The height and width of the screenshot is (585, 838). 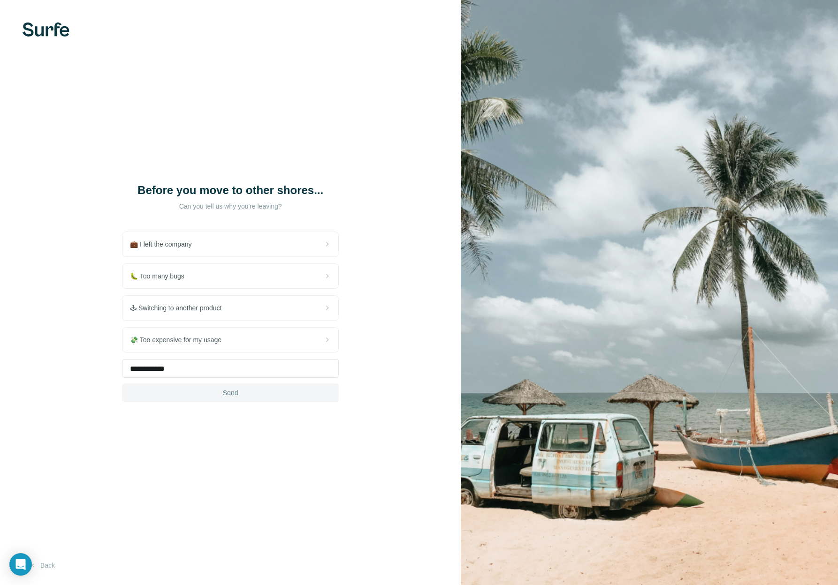 What do you see at coordinates (161, 276) in the screenshot?
I see `span: 🐛 Too many bugs` at bounding box center [161, 276].